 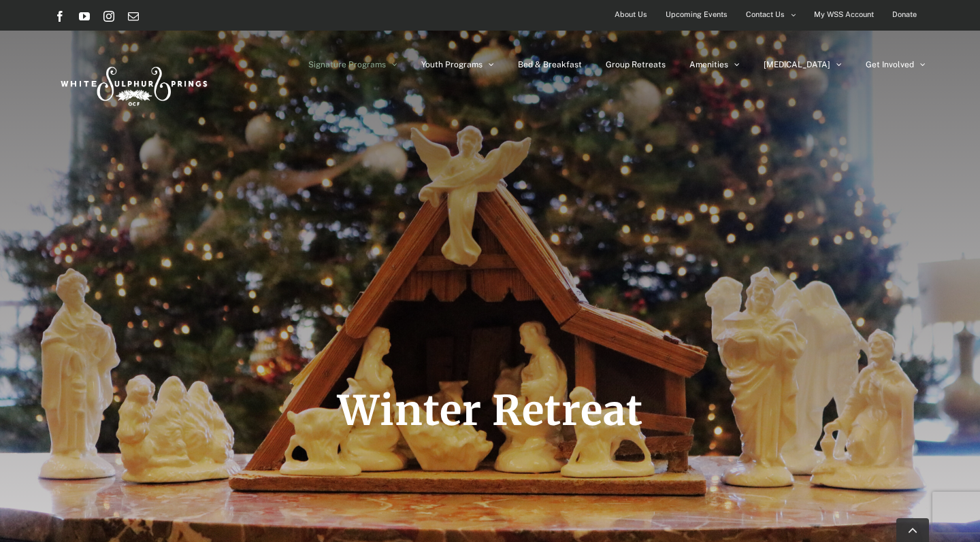 What do you see at coordinates (714, 65) in the screenshot?
I see `a: Amenities` at bounding box center [714, 65].